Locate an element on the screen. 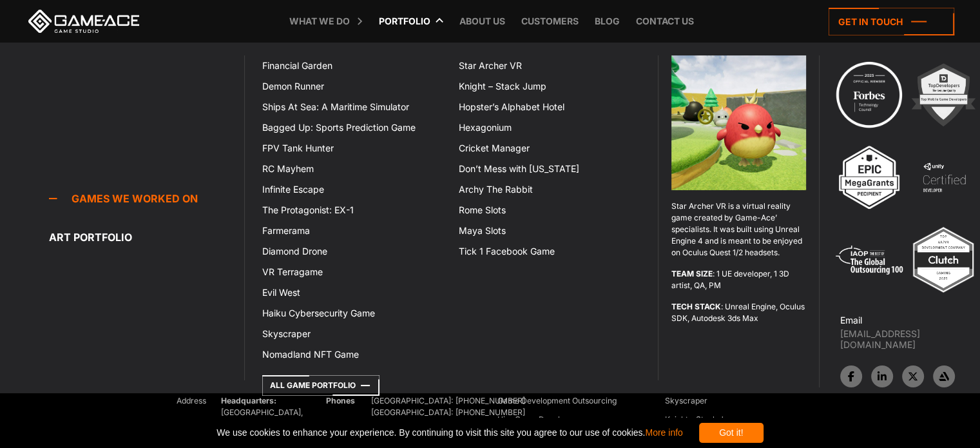 Image resolution: width=980 pixels, height=448 pixels. a: The Protagonist: EX-1 is located at coordinates (352, 210).